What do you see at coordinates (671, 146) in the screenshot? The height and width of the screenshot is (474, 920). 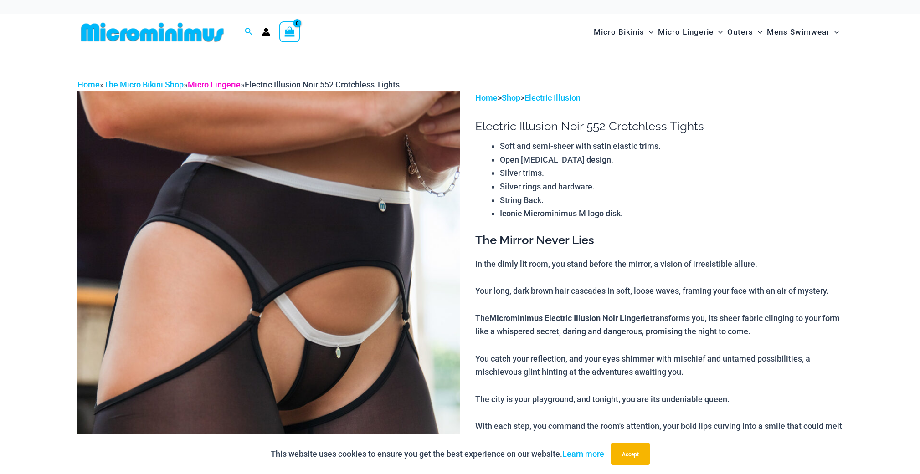 I see `li: Soft and semi-sheer with satin elastic trims.` at bounding box center [671, 146].